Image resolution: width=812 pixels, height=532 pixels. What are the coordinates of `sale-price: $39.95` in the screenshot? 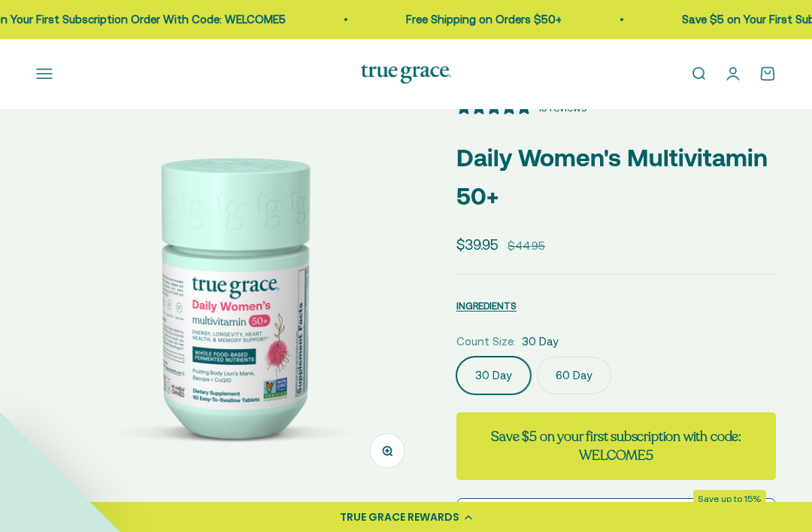 It's located at (478, 244).